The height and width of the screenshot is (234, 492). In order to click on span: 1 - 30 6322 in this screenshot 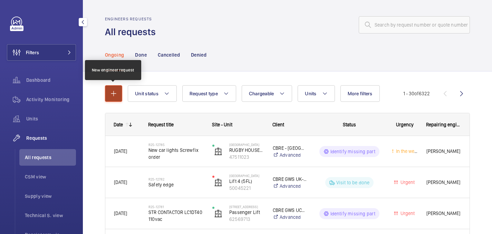, I will do `click(417, 94)`.